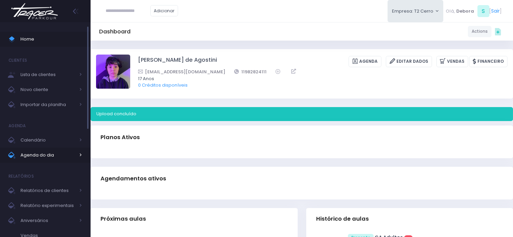  Describe the element at coordinates (479, 31) in the screenshot. I see `a: Actions` at that location.